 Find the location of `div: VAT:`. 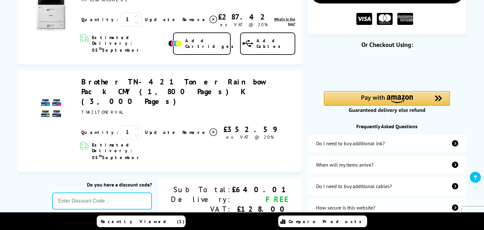

div: VAT: is located at coordinates (201, 209).